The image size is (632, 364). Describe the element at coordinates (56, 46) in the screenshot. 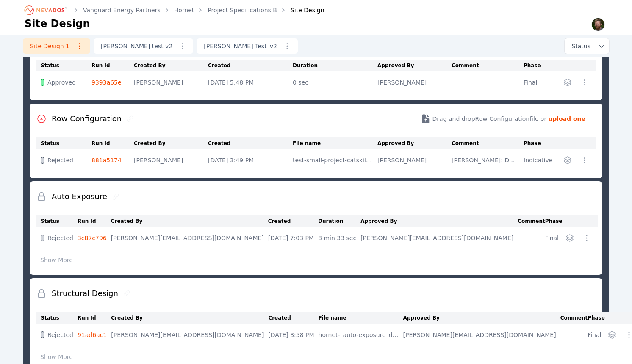

I see `a: Site Design 1` at that location.